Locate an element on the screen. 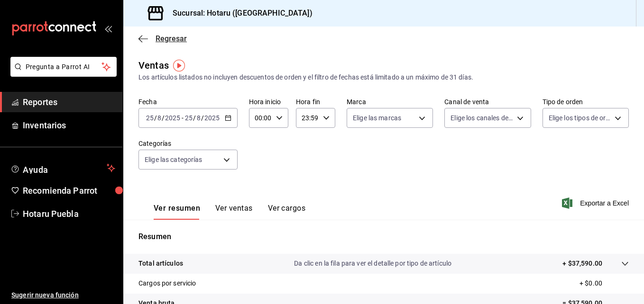 This screenshot has height=304, width=644. label: Fecha is located at coordinates (188, 102).